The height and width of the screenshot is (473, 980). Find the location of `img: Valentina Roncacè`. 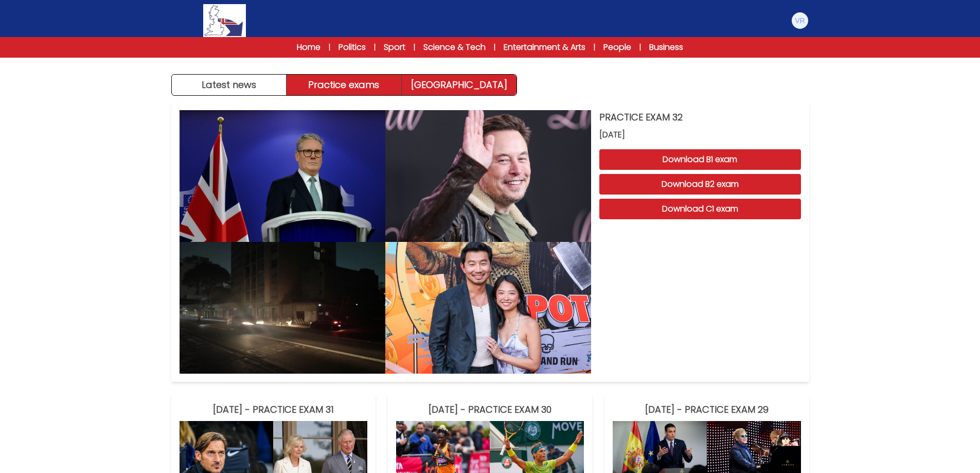

img: Valentina Roncacè is located at coordinates (800, 20).